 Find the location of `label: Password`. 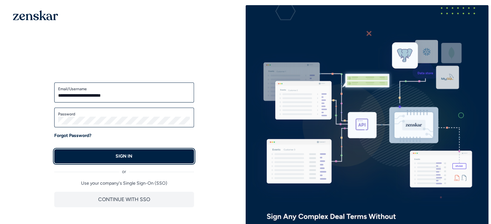

label: Password is located at coordinates (124, 114).